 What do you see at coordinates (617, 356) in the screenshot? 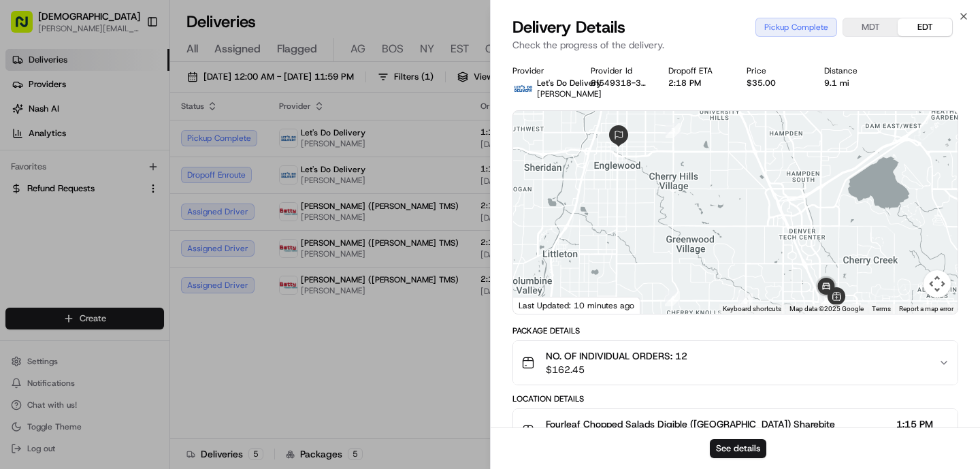
I see `span: NO. OF INDIVIDUAL ORDERS: 12` at bounding box center [617, 356].